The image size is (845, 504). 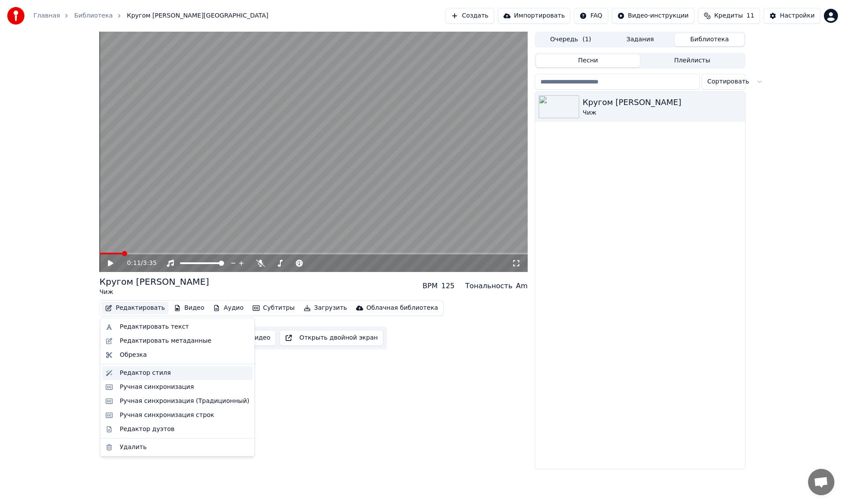 I want to click on div: Открытый чат, so click(x=821, y=482).